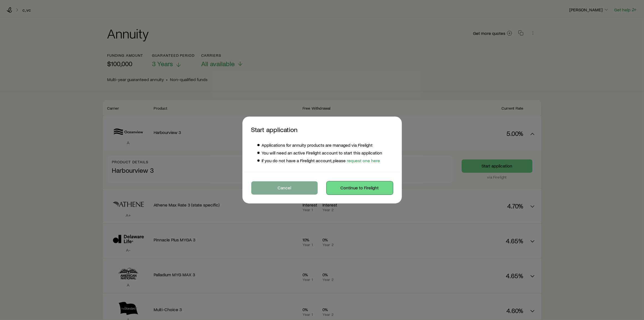 Image resolution: width=644 pixels, height=320 pixels. Describe the element at coordinates (317, 145) in the screenshot. I see `p: Applications for annuity products are managed via Firelight` at that location.